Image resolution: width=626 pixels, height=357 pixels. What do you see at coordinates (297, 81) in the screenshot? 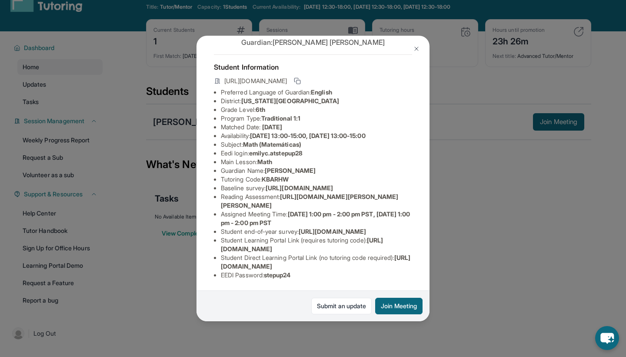
I see `button: Copy link` at bounding box center [297, 81].